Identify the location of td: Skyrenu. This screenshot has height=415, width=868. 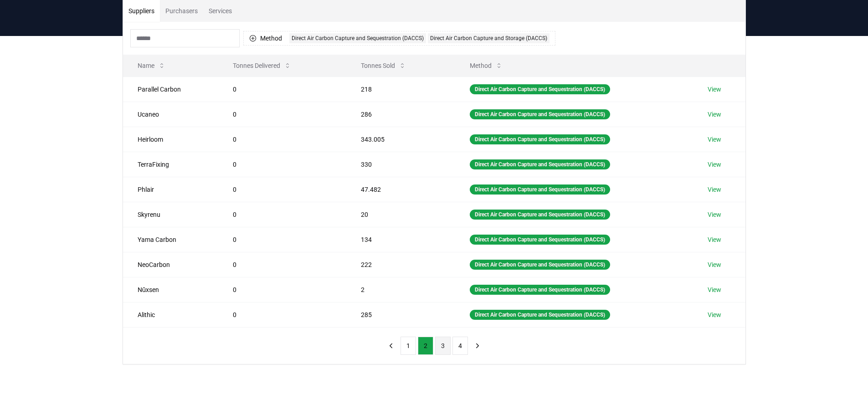
(171, 214).